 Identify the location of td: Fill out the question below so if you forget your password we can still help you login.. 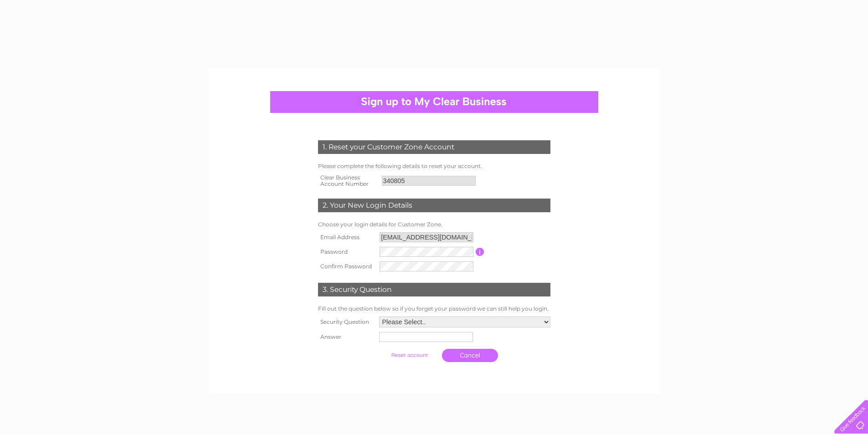
(434, 309).